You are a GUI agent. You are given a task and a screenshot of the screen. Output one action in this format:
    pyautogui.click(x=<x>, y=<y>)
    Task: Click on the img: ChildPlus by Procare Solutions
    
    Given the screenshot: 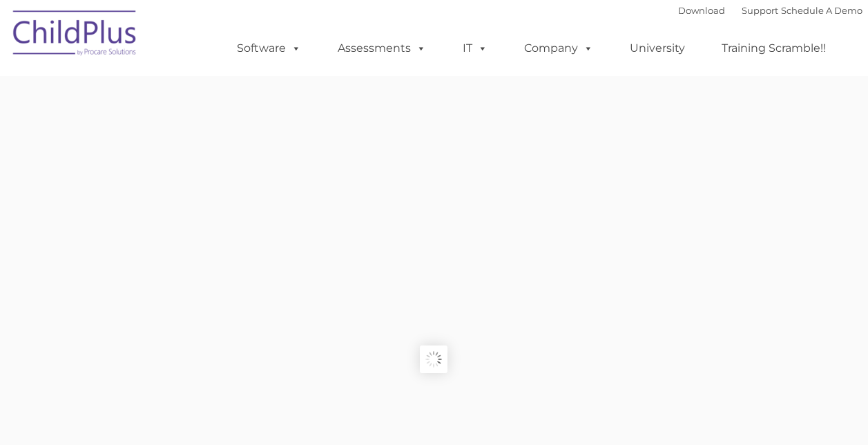 What is the action you would take?
    pyautogui.click(x=75, y=35)
    